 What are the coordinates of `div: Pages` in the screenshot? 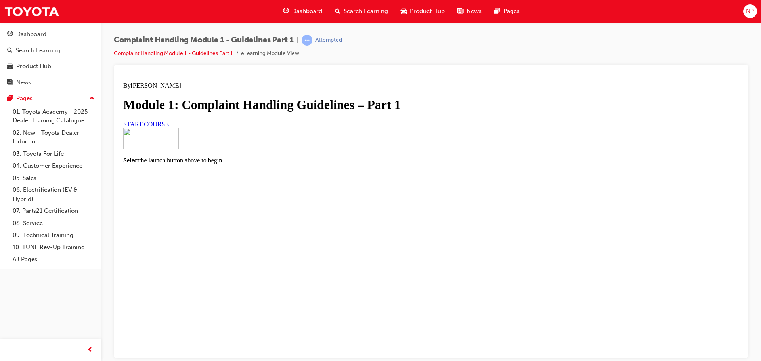 It's located at (24, 98).